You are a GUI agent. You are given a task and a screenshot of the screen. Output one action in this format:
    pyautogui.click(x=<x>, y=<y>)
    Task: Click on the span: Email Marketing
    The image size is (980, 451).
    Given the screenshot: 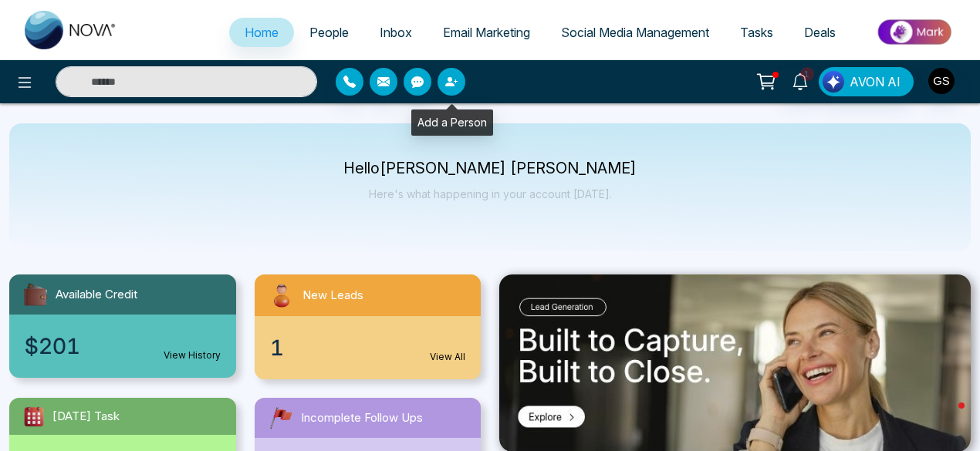 What is the action you would take?
    pyautogui.click(x=486, y=33)
    